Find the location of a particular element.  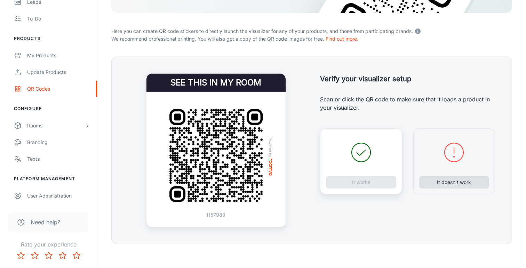

button: It doesn’t work is located at coordinates (454, 183).